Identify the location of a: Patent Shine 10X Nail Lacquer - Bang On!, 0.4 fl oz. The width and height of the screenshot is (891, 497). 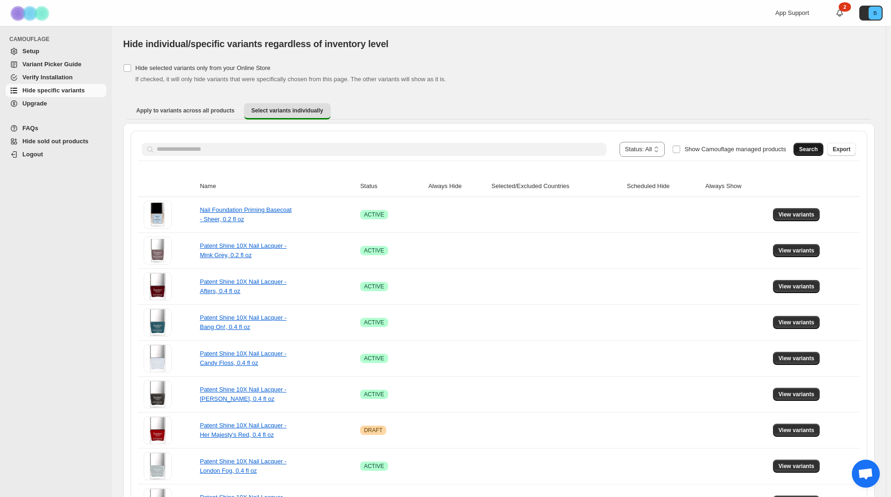
(243, 322).